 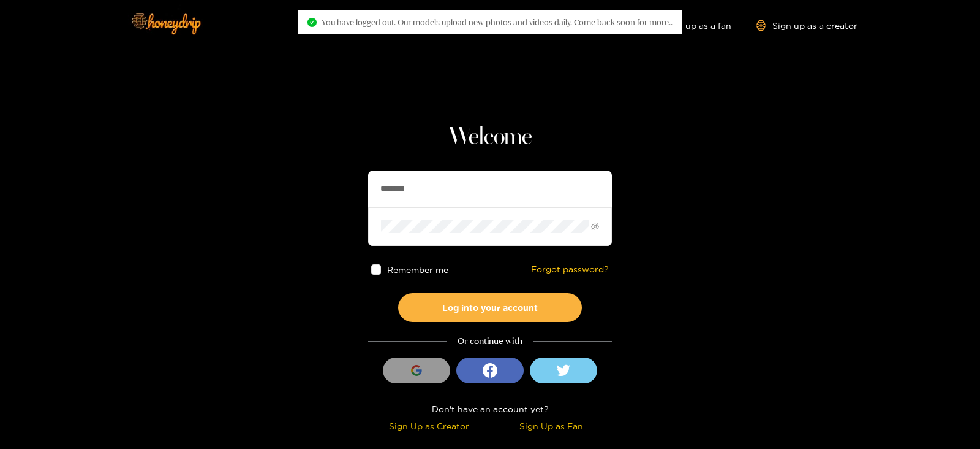 I want to click on span: Remember me, so click(x=418, y=269).